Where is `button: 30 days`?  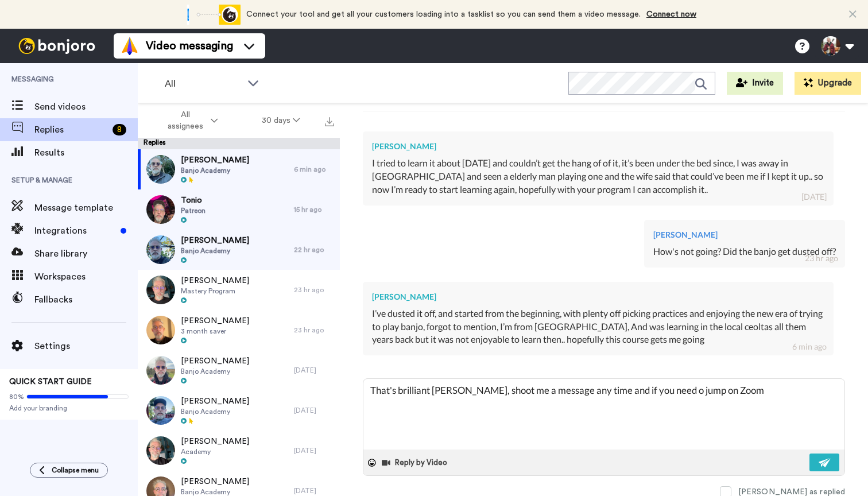
button: 30 days is located at coordinates (281, 121).